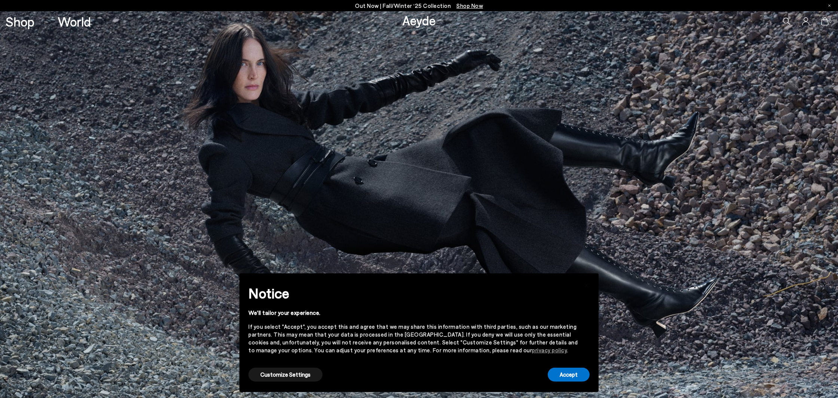  I want to click on a: Shop, so click(20, 21).